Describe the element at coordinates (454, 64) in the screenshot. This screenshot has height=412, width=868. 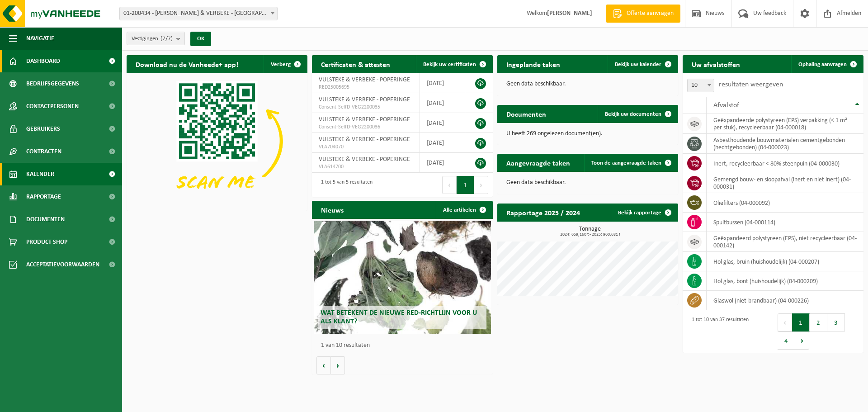
I see `a: Bekijk uw certificaten` at that location.